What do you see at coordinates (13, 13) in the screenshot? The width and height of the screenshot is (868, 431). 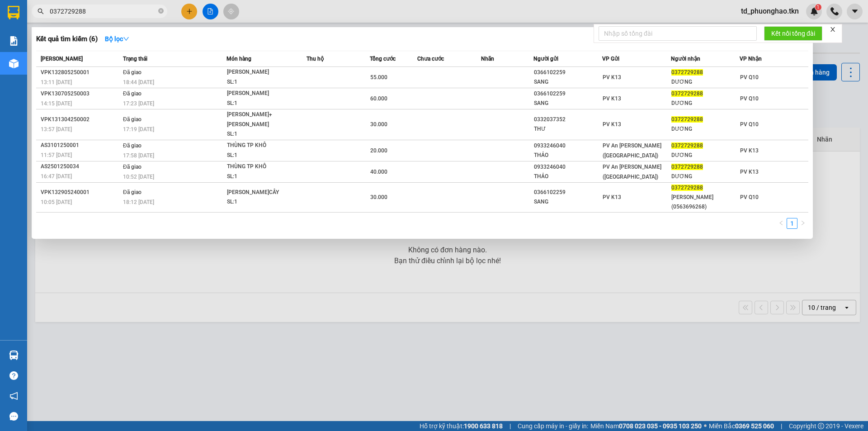 I see `img: logo-vxr` at bounding box center [13, 13].